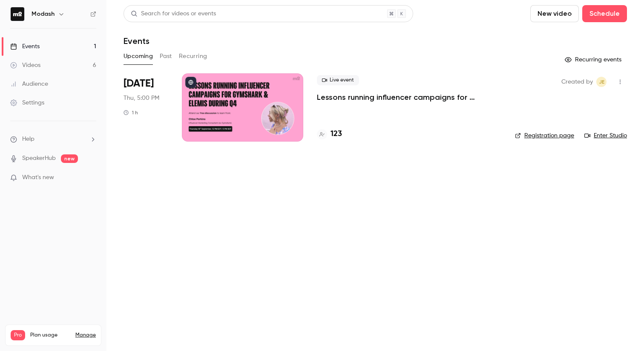 The height and width of the screenshot is (351, 644). Describe the element at coordinates (25, 65) in the screenshot. I see `div: Videos` at that location.